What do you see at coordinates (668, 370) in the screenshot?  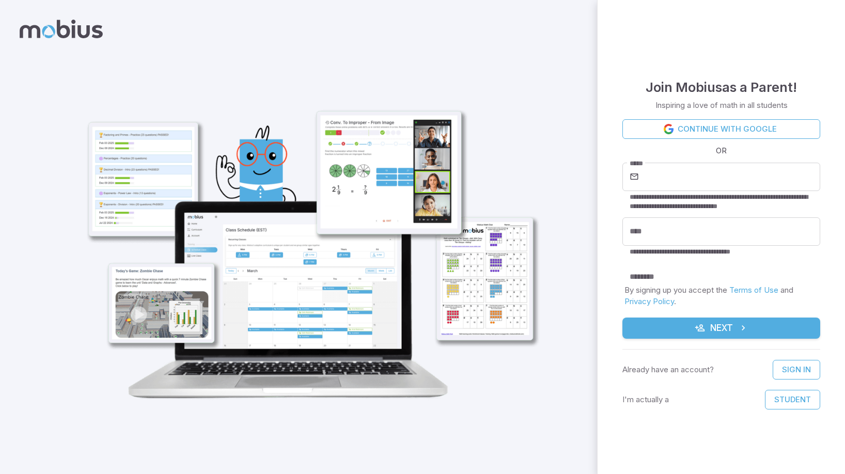 I see `p: Already have an account?` at bounding box center [668, 370].